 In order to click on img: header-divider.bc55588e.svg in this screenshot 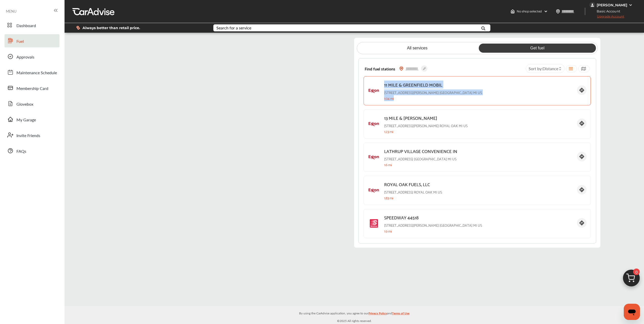, I will do `click(585, 12)`.